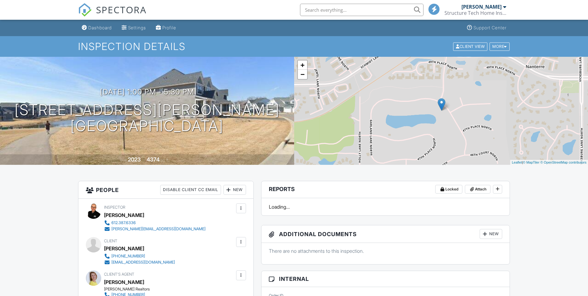 This screenshot has width=588, height=296. I want to click on a: Client View, so click(471, 46).